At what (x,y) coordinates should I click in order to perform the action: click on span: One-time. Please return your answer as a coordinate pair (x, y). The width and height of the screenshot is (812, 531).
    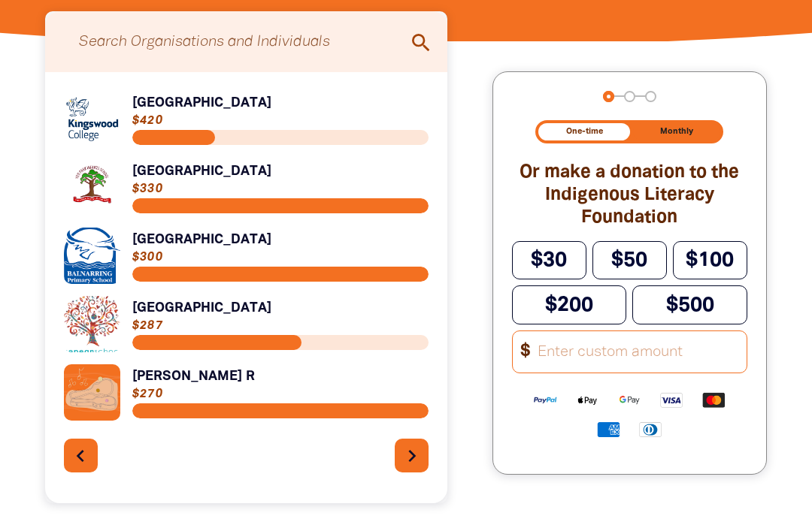
    Looking at the image, I should click on (584, 131).